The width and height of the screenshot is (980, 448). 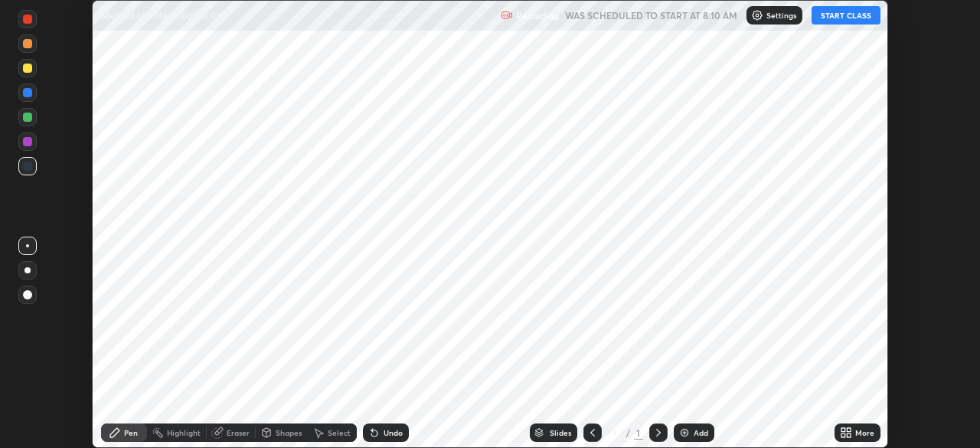 I want to click on img: recording.375f2c34.svg, so click(x=507, y=16).